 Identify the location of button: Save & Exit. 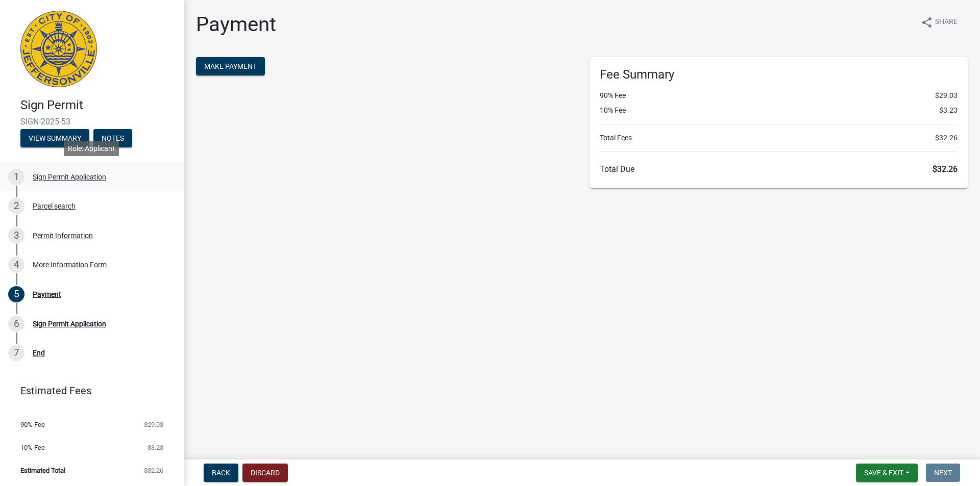
(887, 473).